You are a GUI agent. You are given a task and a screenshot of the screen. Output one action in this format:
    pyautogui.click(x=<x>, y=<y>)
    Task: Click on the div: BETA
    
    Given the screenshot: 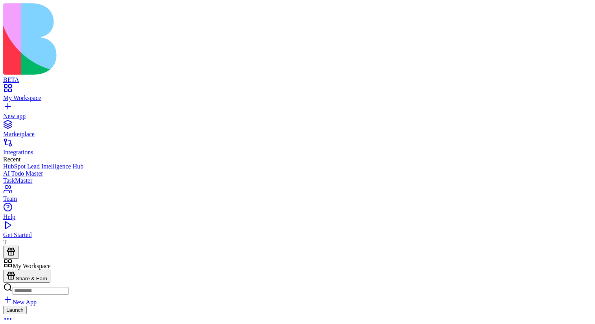 What is the action you would take?
    pyautogui.click(x=298, y=80)
    